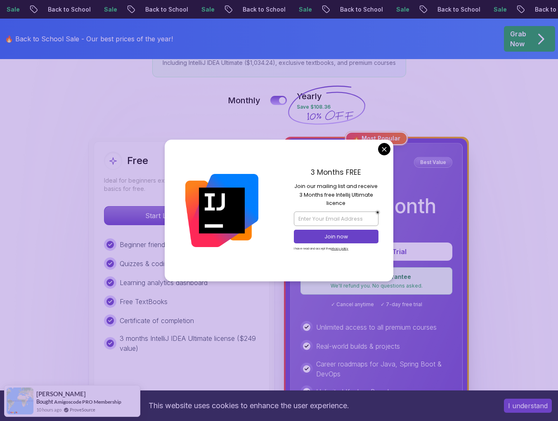 Image resolution: width=558 pixels, height=421 pixels. I want to click on a: Amigoscode PRO Membership, so click(88, 401).